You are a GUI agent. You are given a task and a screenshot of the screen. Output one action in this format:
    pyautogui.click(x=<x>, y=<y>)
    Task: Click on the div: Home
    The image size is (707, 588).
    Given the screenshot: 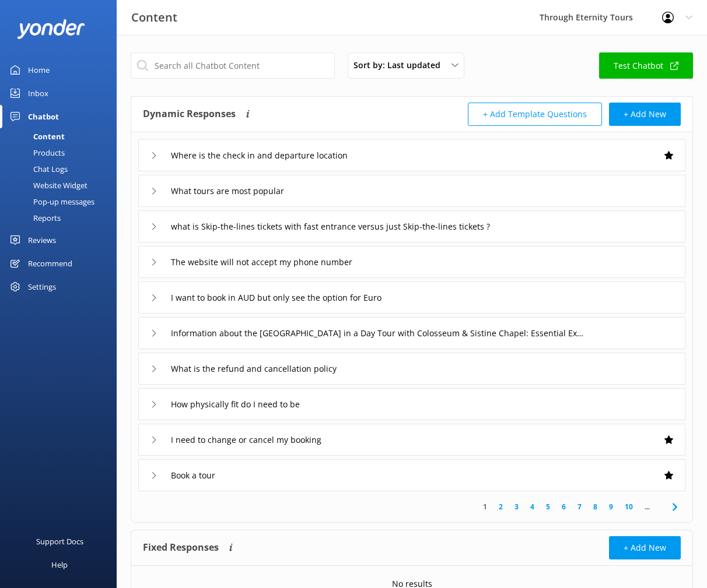 What is the action you would take?
    pyautogui.click(x=38, y=70)
    